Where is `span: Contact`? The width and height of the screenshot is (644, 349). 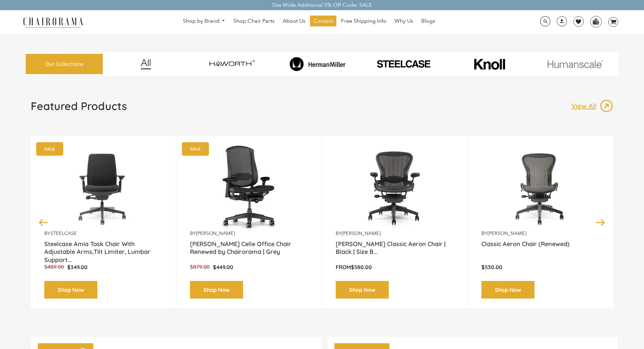 span: Contact is located at coordinates (323, 21).